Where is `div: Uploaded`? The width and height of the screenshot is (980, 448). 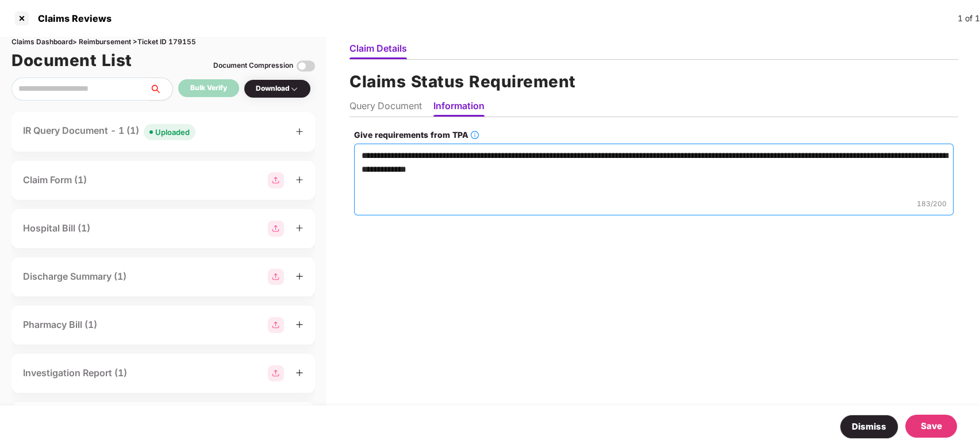 div: Uploaded is located at coordinates (172, 132).